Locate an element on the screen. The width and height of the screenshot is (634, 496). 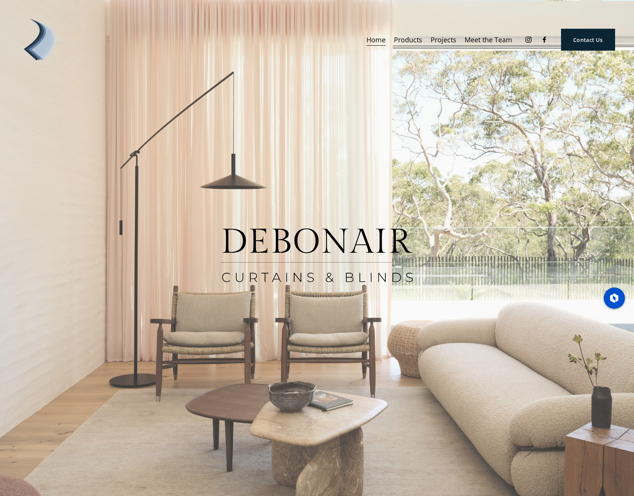
a: Contact Us is located at coordinates (588, 40).